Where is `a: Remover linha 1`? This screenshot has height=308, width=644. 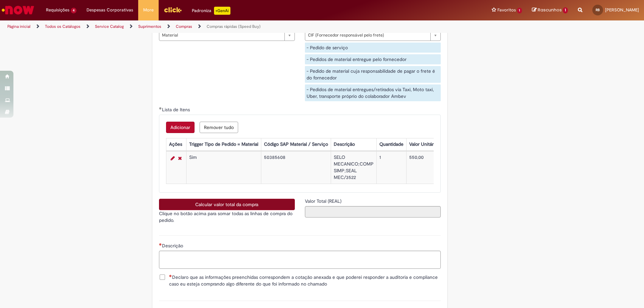 a: Remover linha 1 is located at coordinates (180, 158).